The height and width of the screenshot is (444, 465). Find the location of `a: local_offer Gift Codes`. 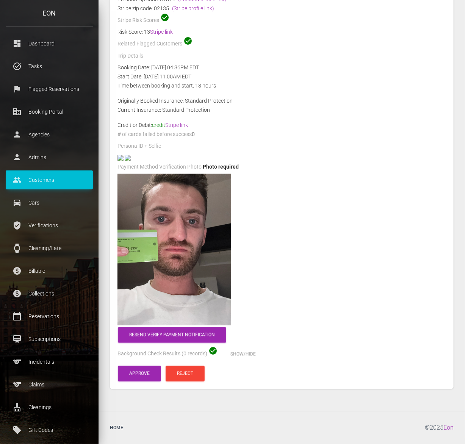

a: local_offer Gift Codes is located at coordinates (49, 430).